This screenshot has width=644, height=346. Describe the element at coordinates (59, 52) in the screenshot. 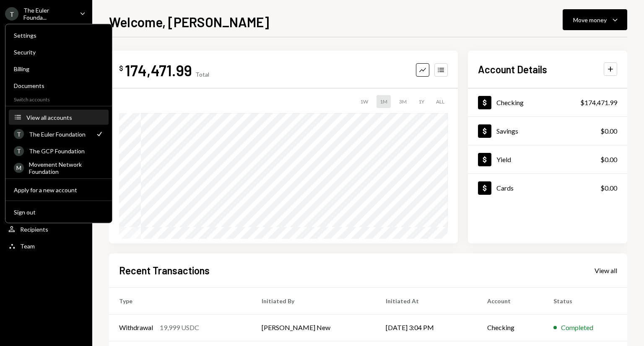

I see `div: Security` at that location.